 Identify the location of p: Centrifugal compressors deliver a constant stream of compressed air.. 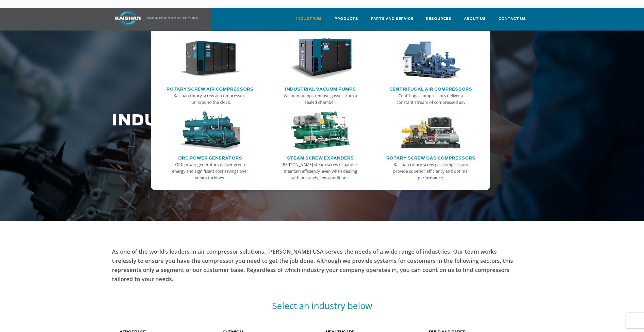
(431, 99).